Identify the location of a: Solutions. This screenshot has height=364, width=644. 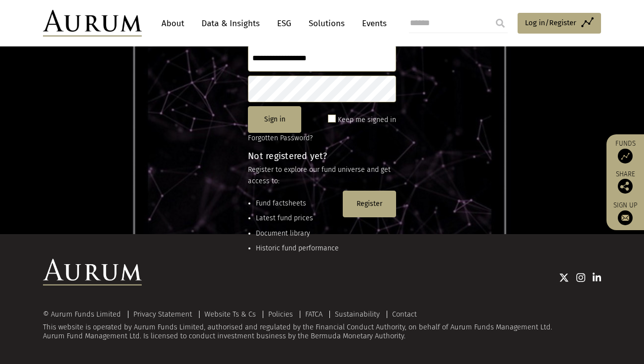
(326, 23).